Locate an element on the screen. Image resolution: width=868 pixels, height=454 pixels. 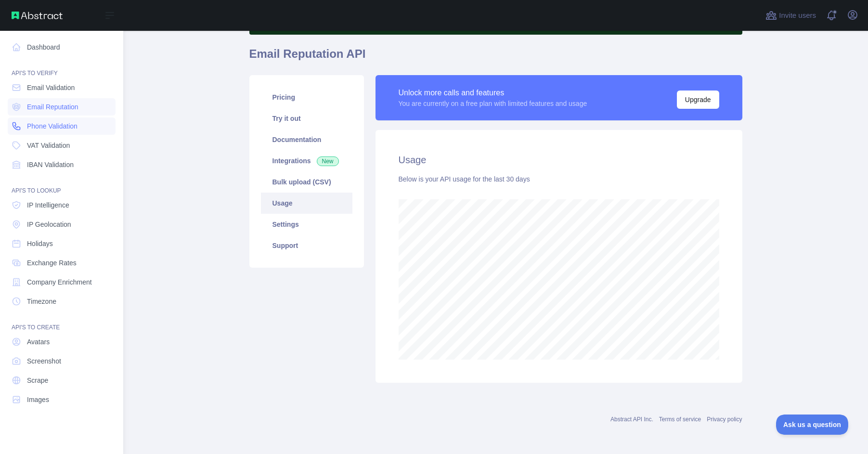
img: Abstract API is located at coordinates (37, 15).